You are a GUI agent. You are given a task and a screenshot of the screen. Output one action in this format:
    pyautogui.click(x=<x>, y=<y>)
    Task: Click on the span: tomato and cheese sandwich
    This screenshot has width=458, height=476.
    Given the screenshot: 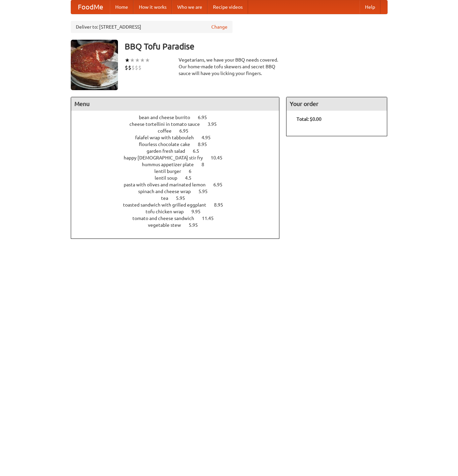 What is the action you would take?
    pyautogui.click(x=167, y=218)
    